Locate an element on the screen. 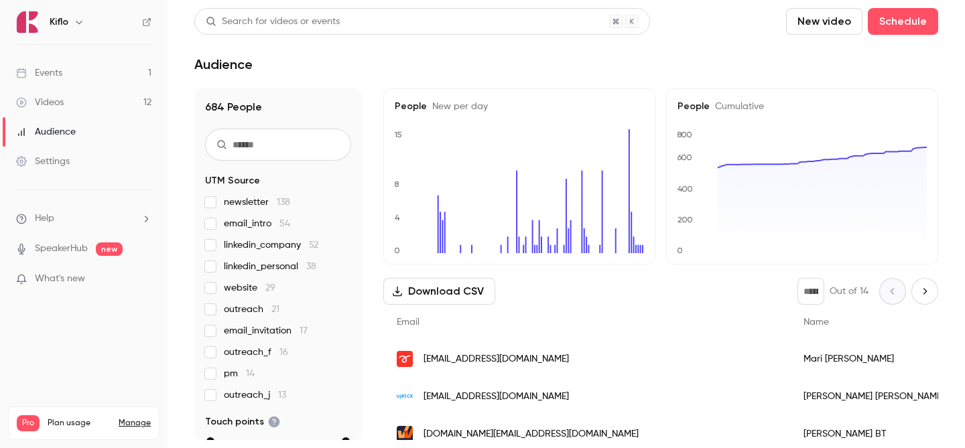 The height and width of the screenshot is (448, 965). span: outreach is located at coordinates (251, 310).